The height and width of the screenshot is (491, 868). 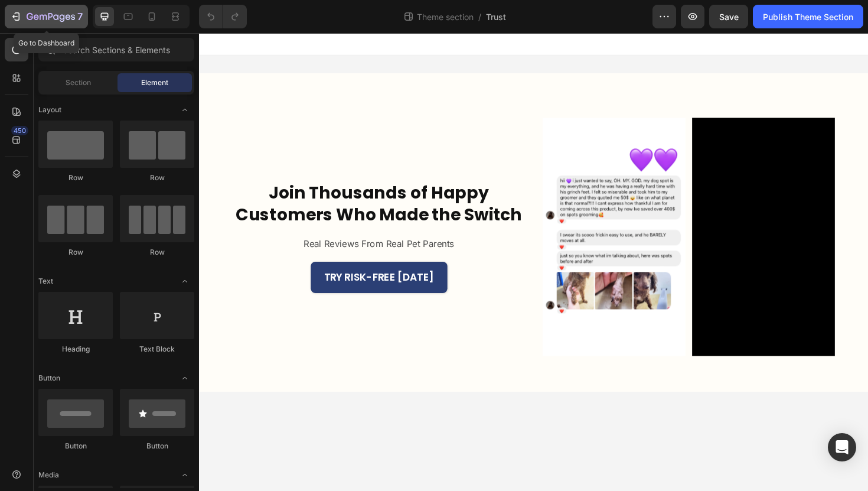 I want to click on span: Button, so click(x=49, y=379).